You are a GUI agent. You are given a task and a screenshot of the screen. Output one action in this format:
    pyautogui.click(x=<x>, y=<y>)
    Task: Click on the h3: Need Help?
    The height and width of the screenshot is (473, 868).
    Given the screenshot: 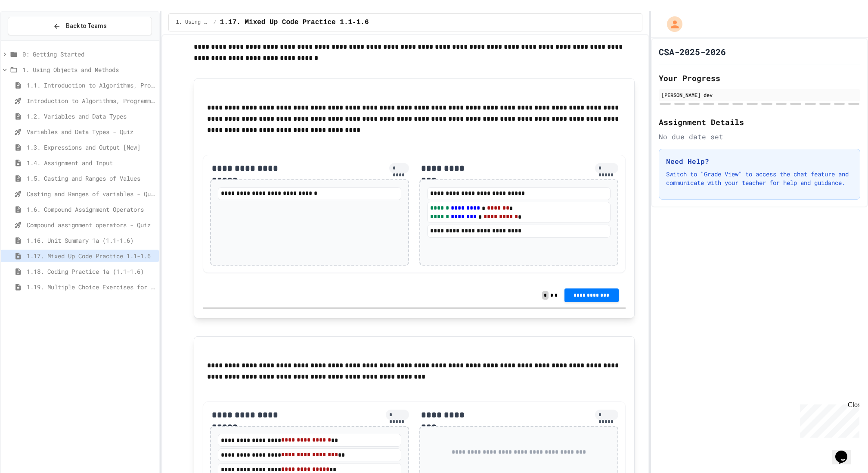 What is the action you would take?
    pyautogui.click(x=760, y=161)
    